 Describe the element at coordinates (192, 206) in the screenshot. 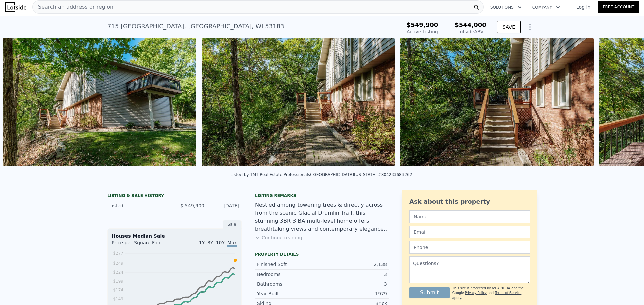

I see `span: $ 549,900` at that location.